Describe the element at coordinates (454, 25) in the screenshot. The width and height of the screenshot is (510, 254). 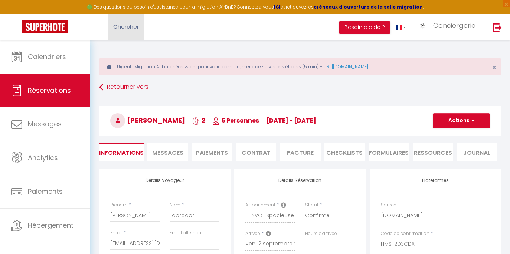
I see `span: Conciergerie` at that location.